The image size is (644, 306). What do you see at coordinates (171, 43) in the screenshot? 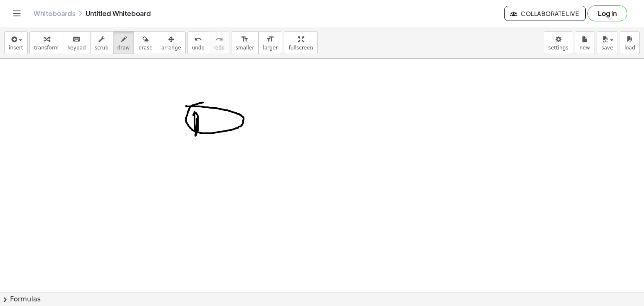
I see `button: arrange` at bounding box center [171, 43].